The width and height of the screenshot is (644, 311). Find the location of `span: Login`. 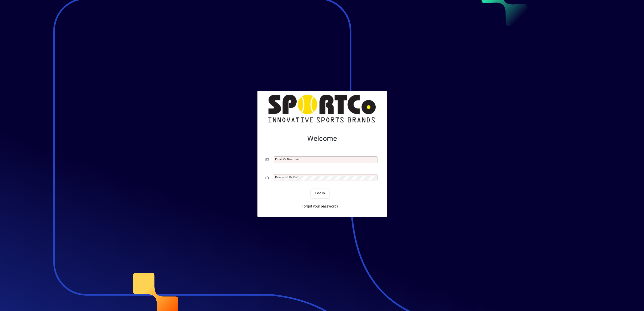

span: Login is located at coordinates (320, 193).